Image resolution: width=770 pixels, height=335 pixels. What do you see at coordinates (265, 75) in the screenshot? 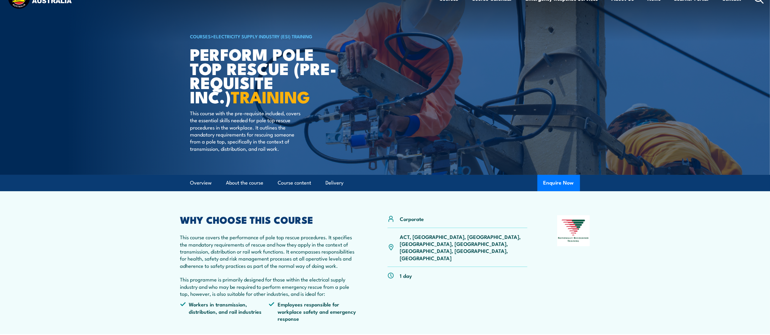
I see `h1: Perform pole top rescue (Pre-requisite Inc.)` at bounding box center [265, 75].